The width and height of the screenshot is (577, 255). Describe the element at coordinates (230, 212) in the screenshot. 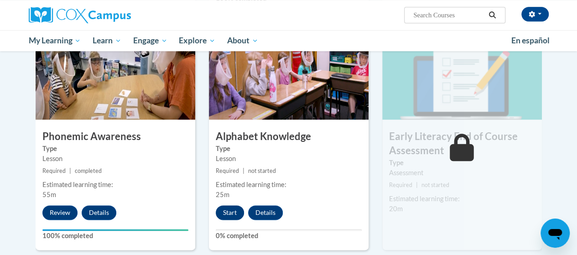

I see `button: Start` at that location.